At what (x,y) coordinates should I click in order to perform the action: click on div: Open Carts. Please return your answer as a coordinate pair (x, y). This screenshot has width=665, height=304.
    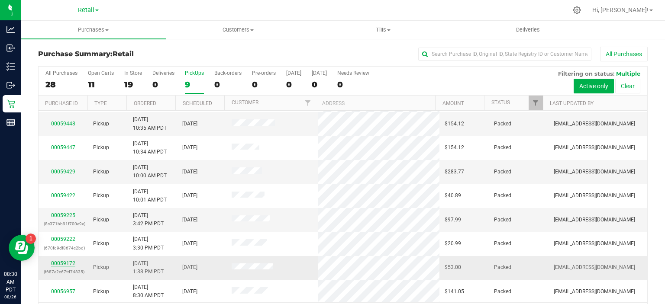
    Looking at the image, I should click on (101, 73).